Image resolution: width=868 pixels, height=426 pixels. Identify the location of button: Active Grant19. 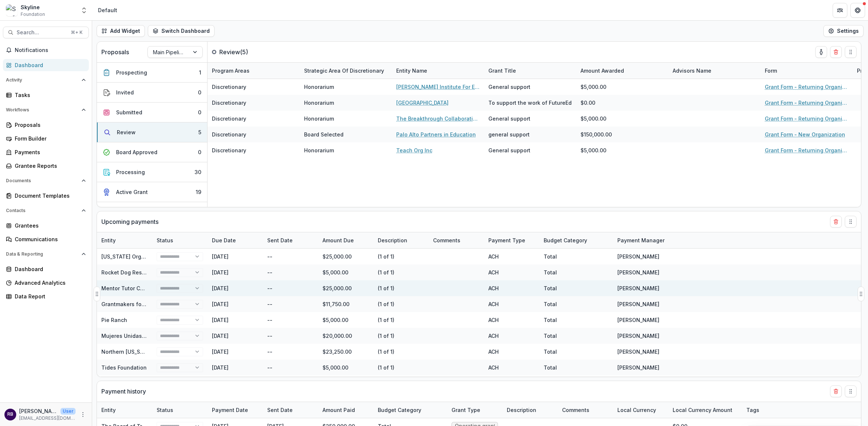
(152, 192).